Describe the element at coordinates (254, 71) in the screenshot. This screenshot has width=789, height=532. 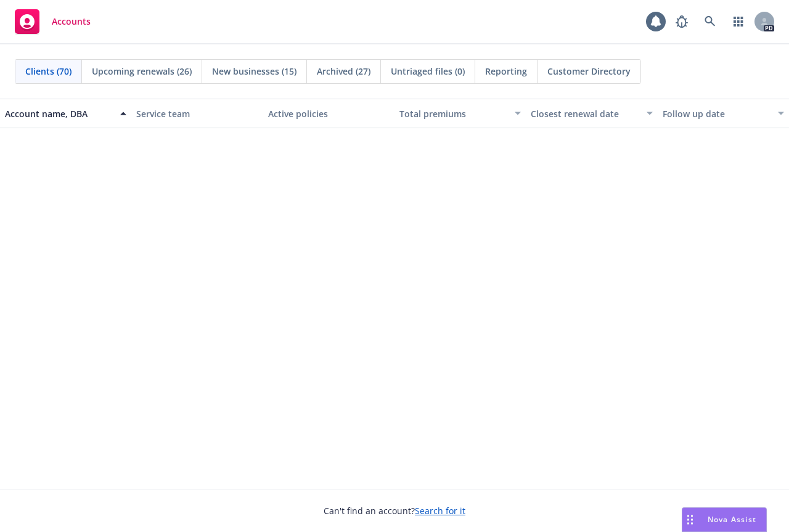
I see `span: New businesses (15)` at that location.